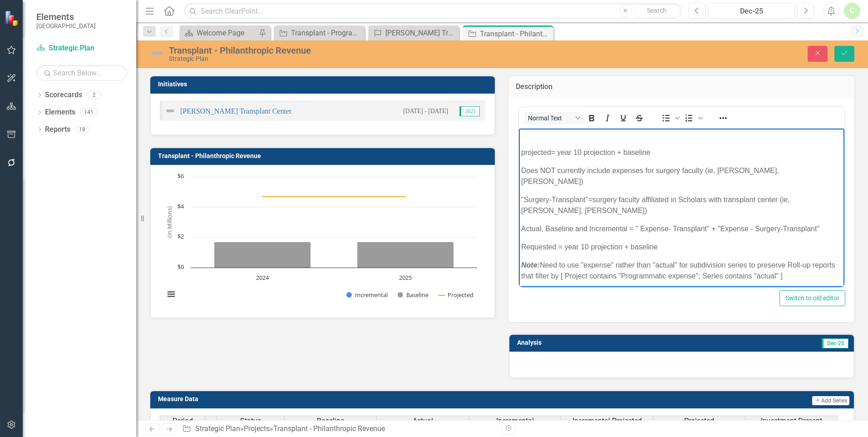 The width and height of the screenshot is (868, 437). I want to click on button: Bold, so click(592, 118).